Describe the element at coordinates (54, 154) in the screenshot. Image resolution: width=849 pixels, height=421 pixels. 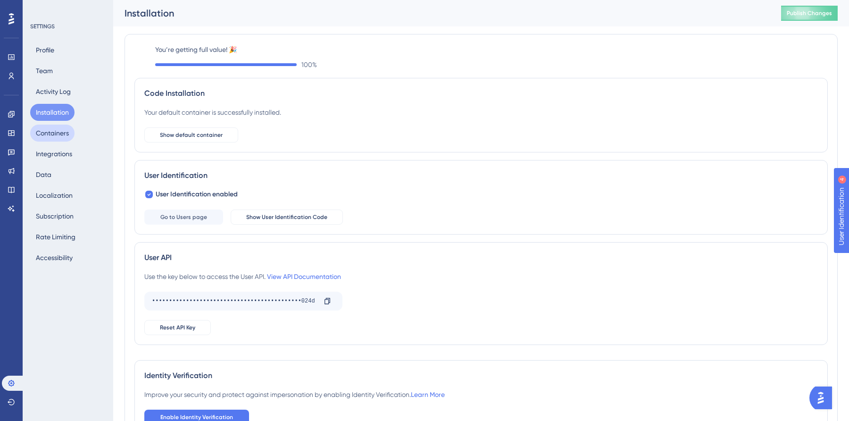
I see `button: Integrations` at that location.